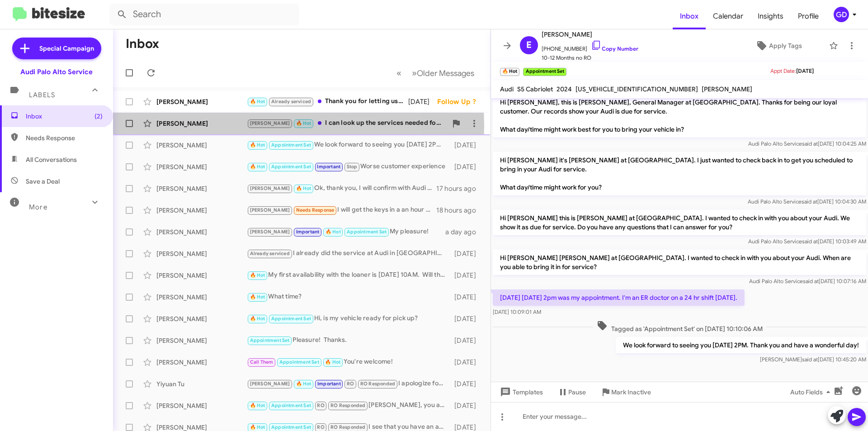 This screenshot has width=868, height=431. Describe the element at coordinates (67, 48) in the screenshot. I see `span: Special Campaign` at that location.